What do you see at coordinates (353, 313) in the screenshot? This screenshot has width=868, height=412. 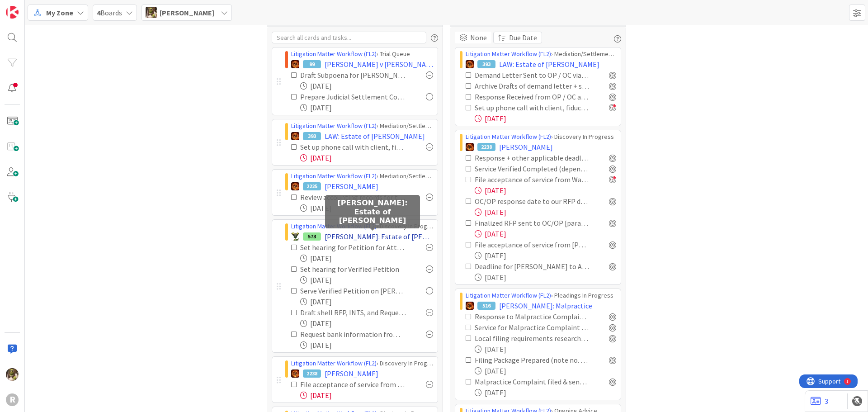 I see `div: Draft shell RFP, INTS, and Request for Admissions to sister` at bounding box center [353, 313].